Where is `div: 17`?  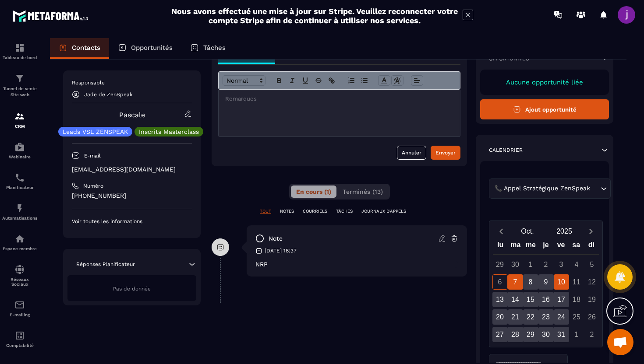 div: 17 is located at coordinates (561, 299).